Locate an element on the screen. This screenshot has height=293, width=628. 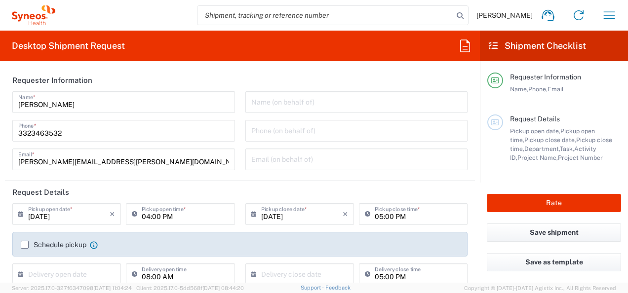
span: Client: 2025.17.0-5dd568f is located at coordinates (190, 288).